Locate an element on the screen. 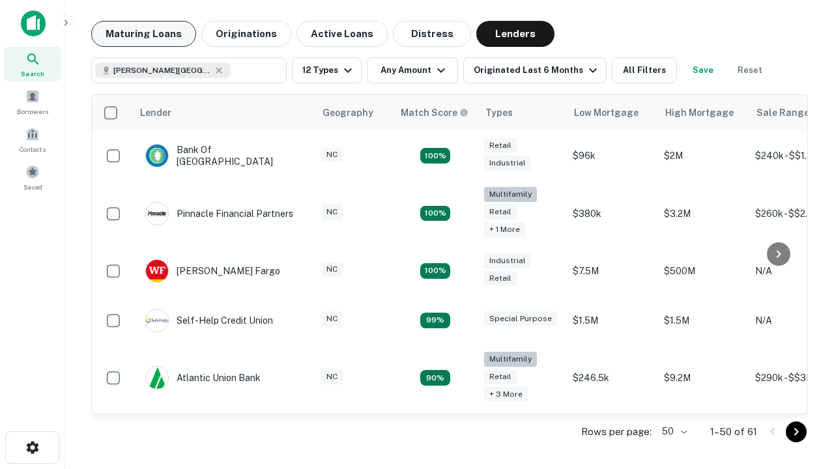 The height and width of the screenshot is (469, 834). div: + 1 more is located at coordinates (504, 229).